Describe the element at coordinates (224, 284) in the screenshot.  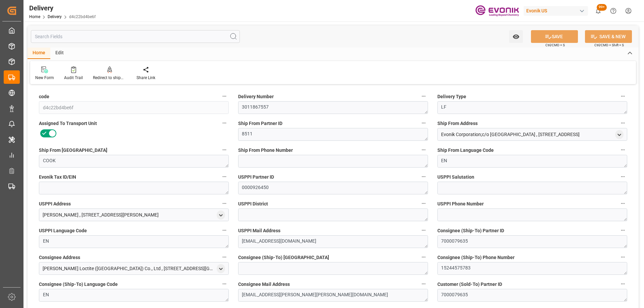
I see `button: Consignee (Ship-To) Language Code` at that location.